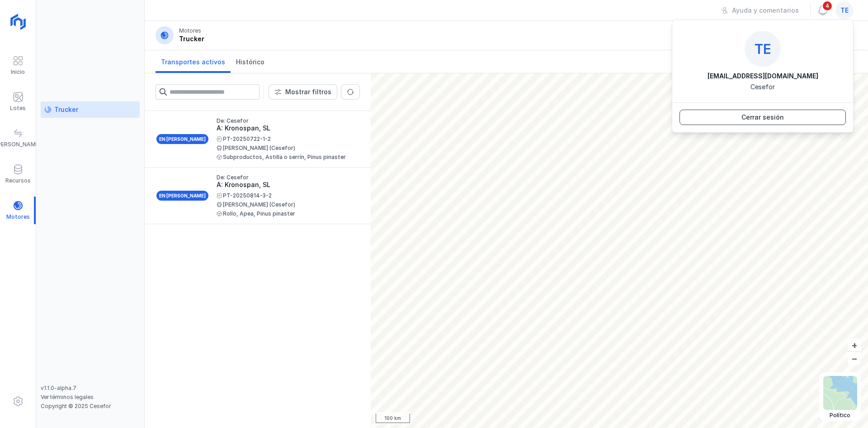  Describe the element at coordinates (17, 72) in the screenshot. I see `div: Inicio` at that location.